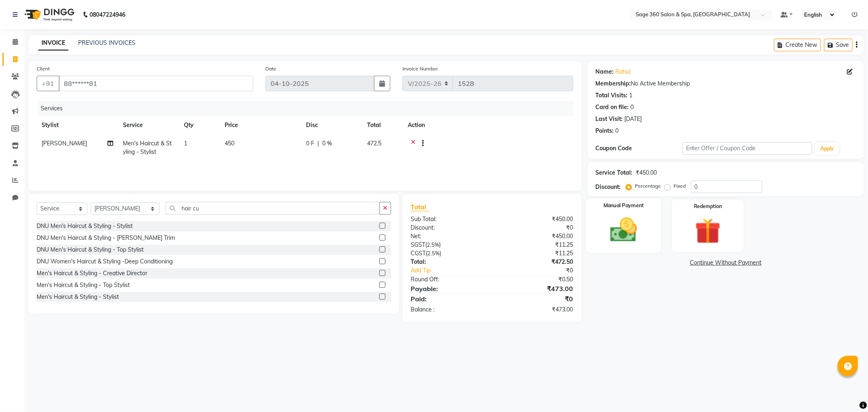 The width and height of the screenshot is (868, 412). I want to click on button: Apply, so click(827, 148).